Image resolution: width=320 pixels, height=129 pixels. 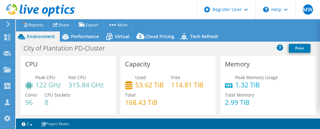 What do you see at coordinates (86, 85) in the screenshot?
I see `h4: 315.84 GHz` at bounding box center [86, 85].